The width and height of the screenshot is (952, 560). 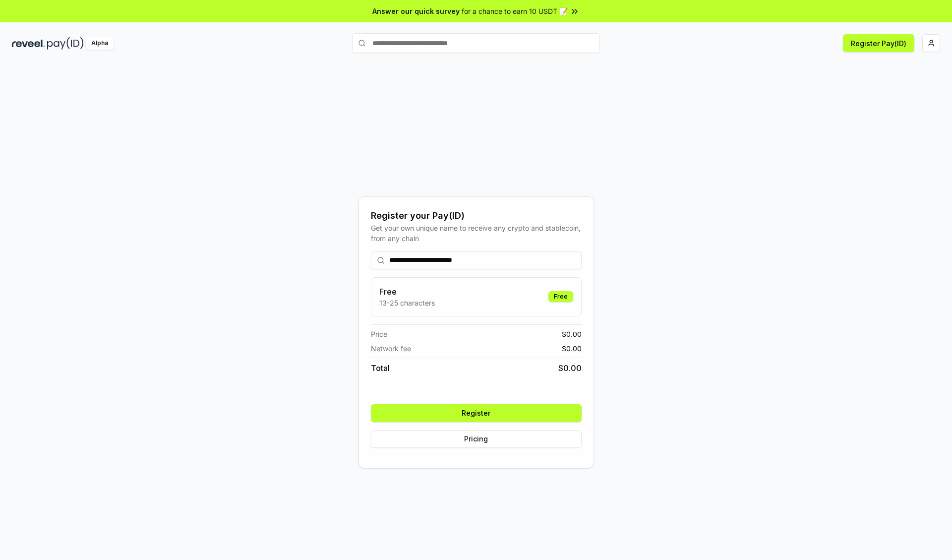 What do you see at coordinates (476, 233) in the screenshot?
I see `div: Get your own unique name to receive any crypto and stablecoin, from any chain` at bounding box center [476, 233].